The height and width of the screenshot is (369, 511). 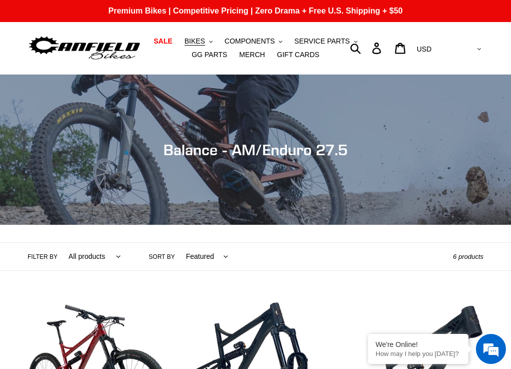 What do you see at coordinates (255, 150) in the screenshot?
I see `span: Balance - AM/Enduro 27.5` at bounding box center [255, 150].